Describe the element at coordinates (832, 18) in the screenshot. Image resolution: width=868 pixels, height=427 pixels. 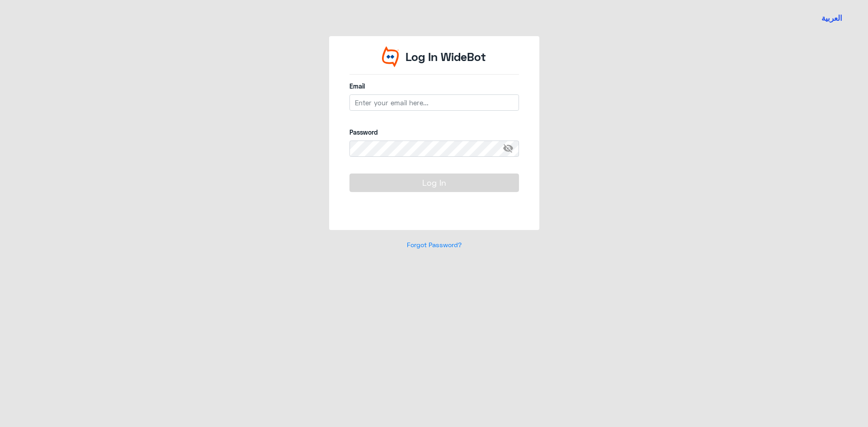
I see `a: Switch language` at that location.